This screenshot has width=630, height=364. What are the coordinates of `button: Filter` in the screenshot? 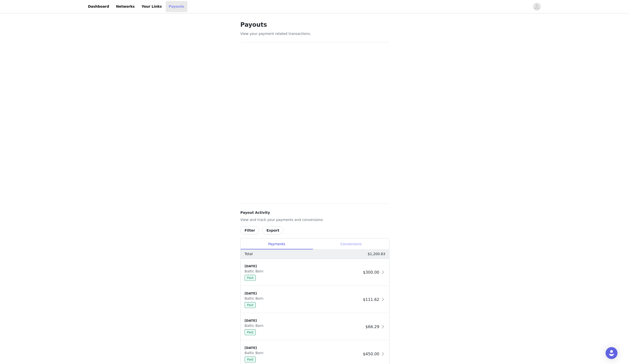 It's located at (249, 230).